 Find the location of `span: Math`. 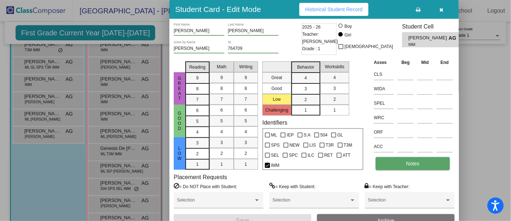

span: Math is located at coordinates (221, 67).